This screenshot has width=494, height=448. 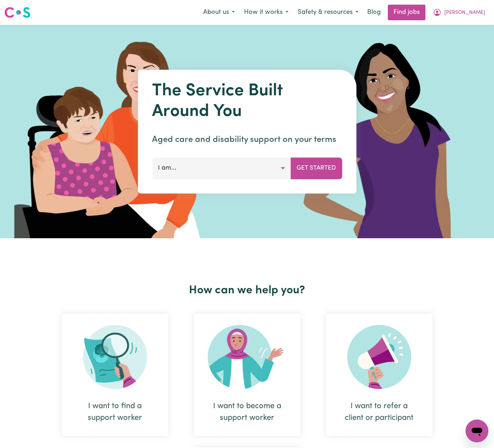 I want to click on img: Careseekers logo, so click(x=18, y=12).